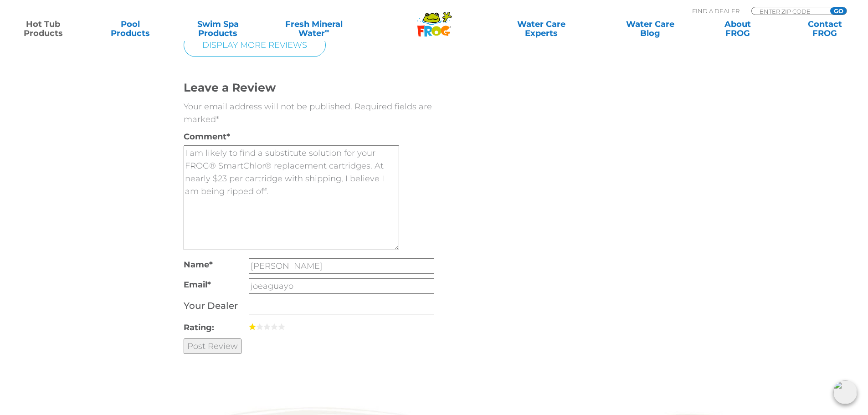 This screenshot has height=415, width=868. I want to click on a: 5, so click(282, 327).